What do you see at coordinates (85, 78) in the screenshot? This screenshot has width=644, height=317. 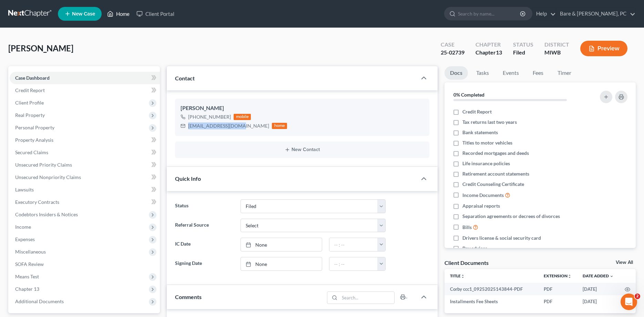 I see `a: Case Dashboard` at bounding box center [85, 78].